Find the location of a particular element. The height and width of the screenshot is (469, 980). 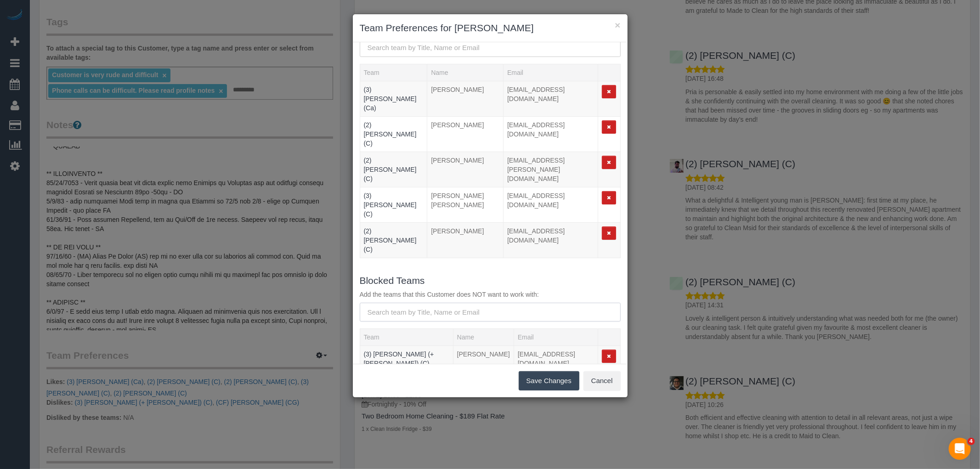

p: Add the teams that this Customer does NOT want to work with: is located at coordinates (490, 294).